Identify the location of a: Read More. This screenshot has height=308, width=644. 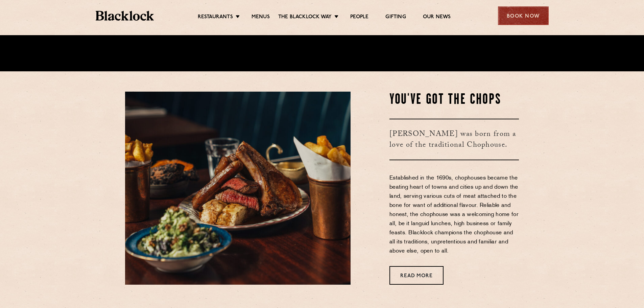
(417, 275).